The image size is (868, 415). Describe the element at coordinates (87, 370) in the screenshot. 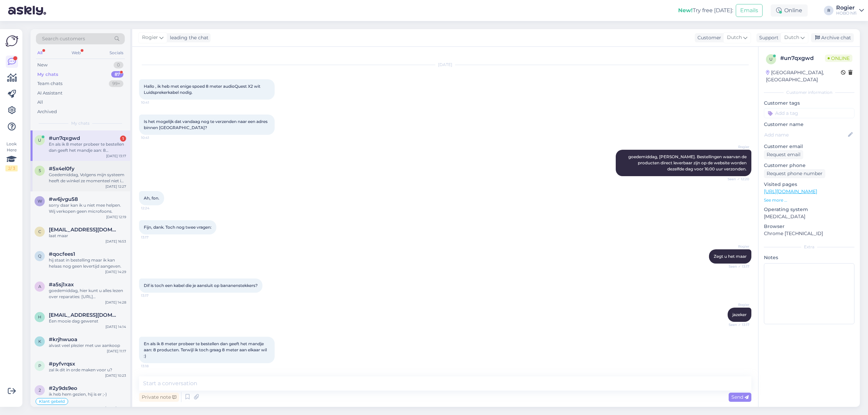

I see `div: zal ik dit in orde maken voor u?` at that location.